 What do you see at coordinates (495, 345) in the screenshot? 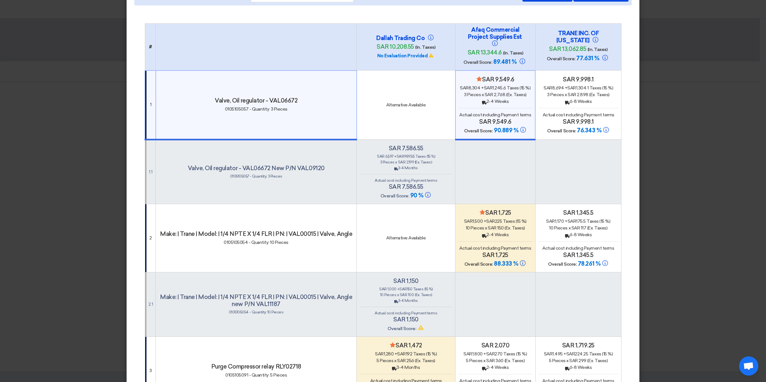
I see `h4: sar 2,070` at bounding box center [495, 345].